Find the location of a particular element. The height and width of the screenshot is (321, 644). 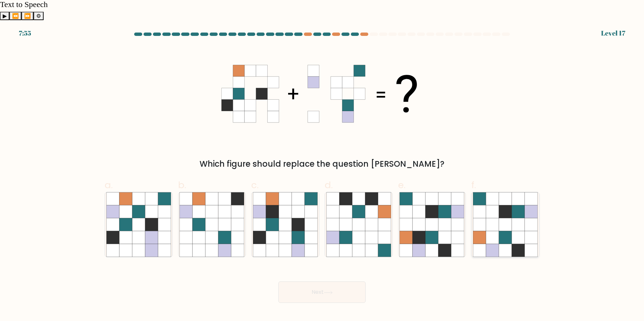

span: e. is located at coordinates (402, 185).